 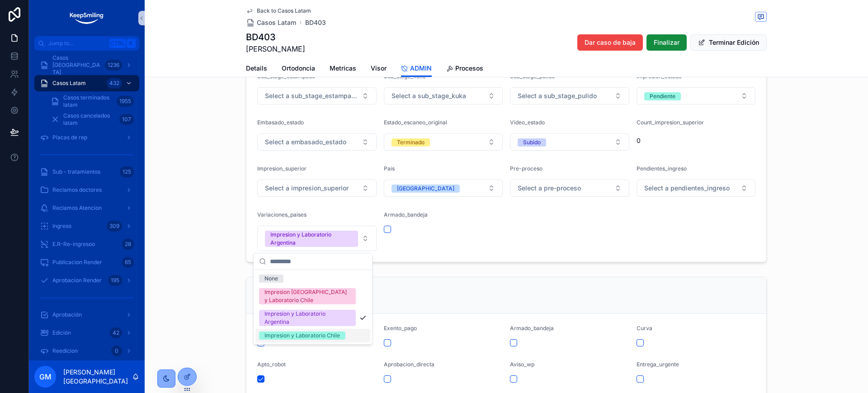 I want to click on span: Select a impresion_superior, so click(x=306, y=188).